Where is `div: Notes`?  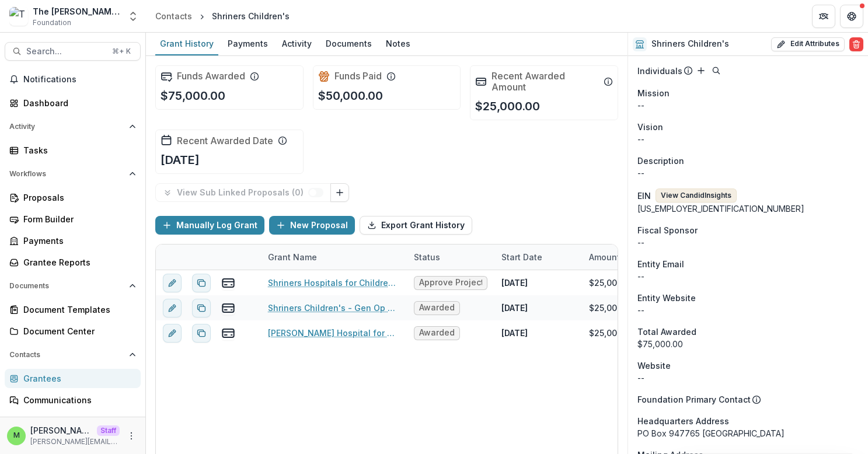 div: Notes is located at coordinates (398, 43).